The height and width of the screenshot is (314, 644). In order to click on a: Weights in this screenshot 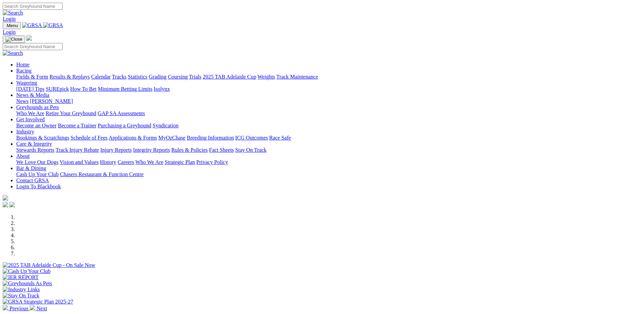, I will do `click(266, 76)`.